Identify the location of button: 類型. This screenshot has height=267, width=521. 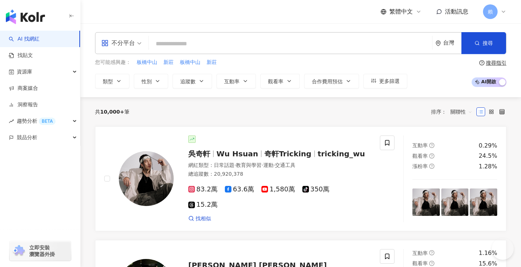
(112, 81).